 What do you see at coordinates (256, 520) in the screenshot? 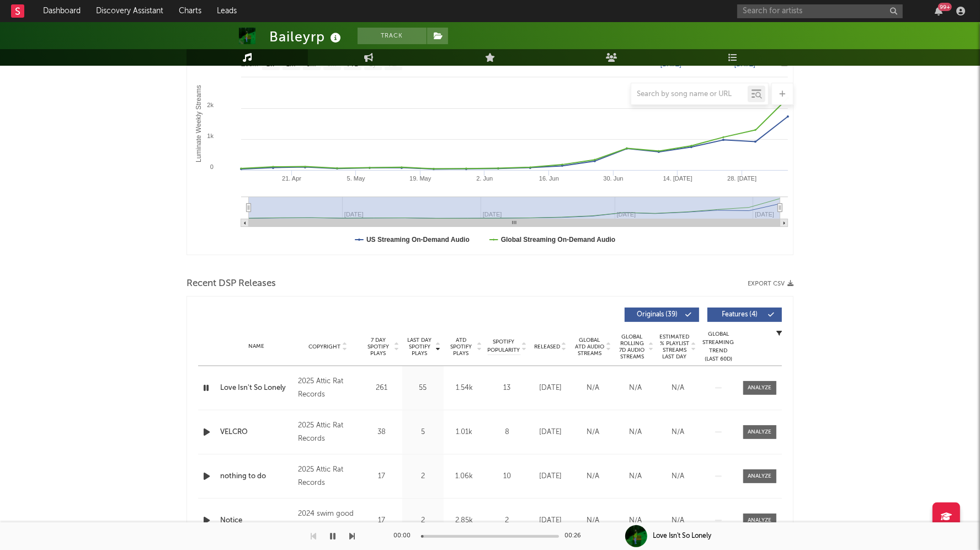
I see `a: Notice` at bounding box center [256, 520].